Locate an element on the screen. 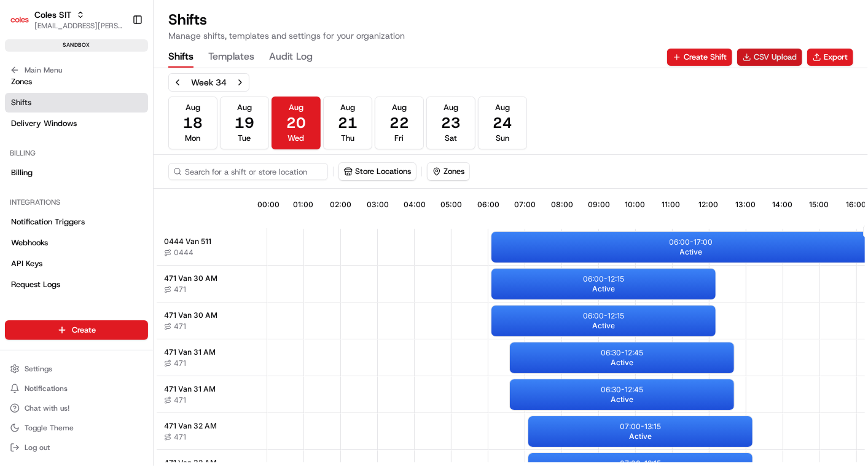  span: Knowledge Base is located at coordinates (59, 184).